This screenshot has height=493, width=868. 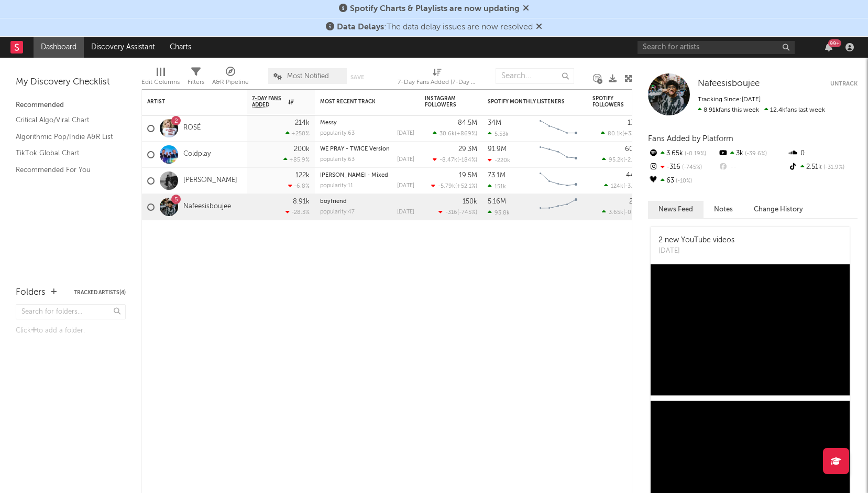 What do you see at coordinates (467, 186) in the screenshot?
I see `span: +52.1 %` at bounding box center [467, 186].